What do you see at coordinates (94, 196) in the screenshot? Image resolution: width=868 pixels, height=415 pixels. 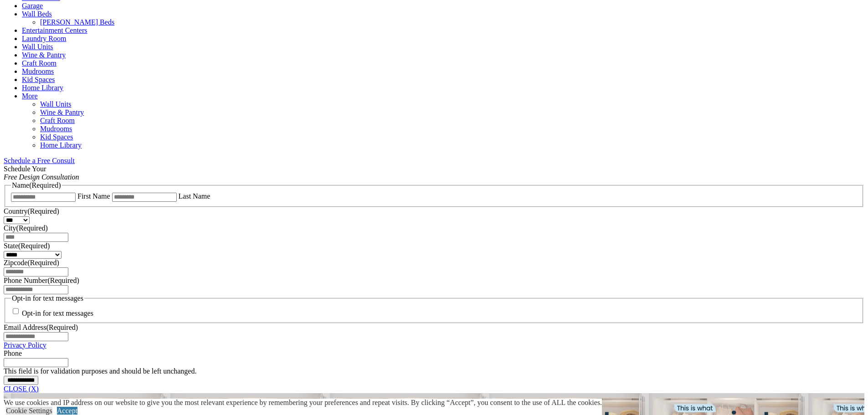 I see `label: First Name` at bounding box center [94, 196].